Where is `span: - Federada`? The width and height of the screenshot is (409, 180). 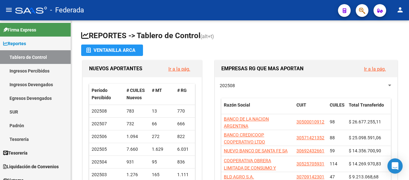
span: - Federada is located at coordinates (67, 10).